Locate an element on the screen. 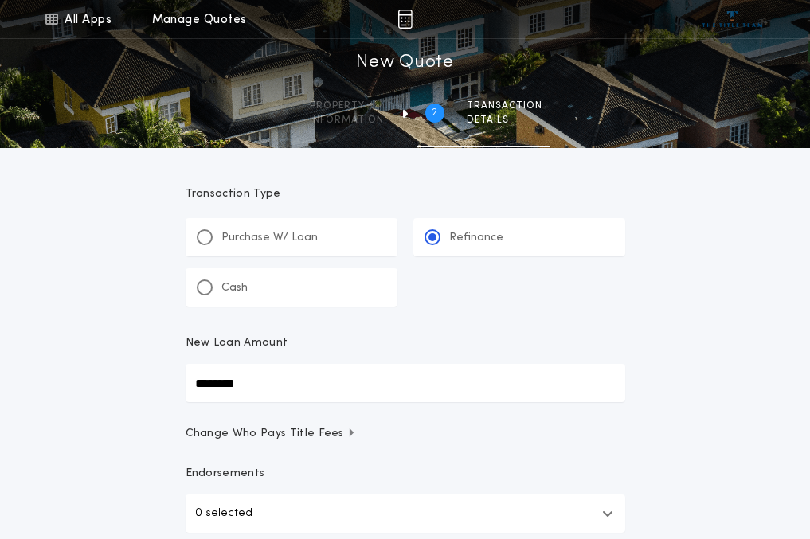 The image size is (810, 539). p: Refinance is located at coordinates (476, 238).